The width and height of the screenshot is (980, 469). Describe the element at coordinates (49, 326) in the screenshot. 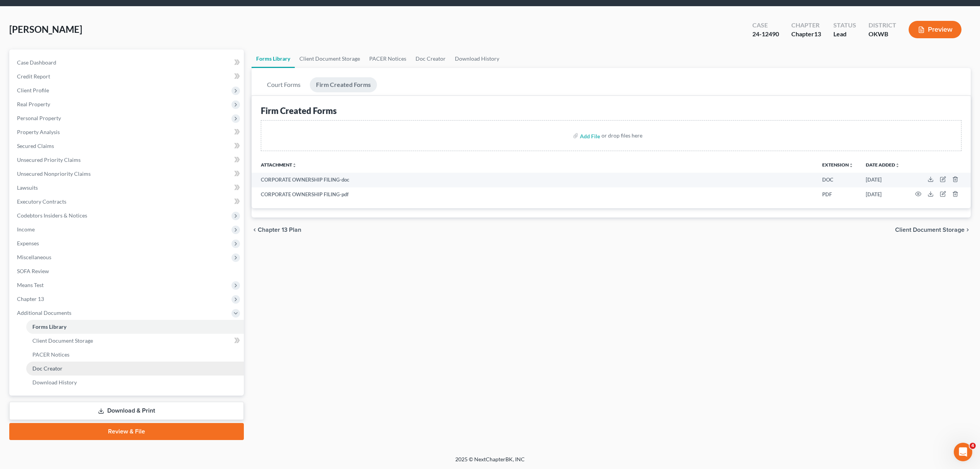

I see `span: Forms Library` at that location.